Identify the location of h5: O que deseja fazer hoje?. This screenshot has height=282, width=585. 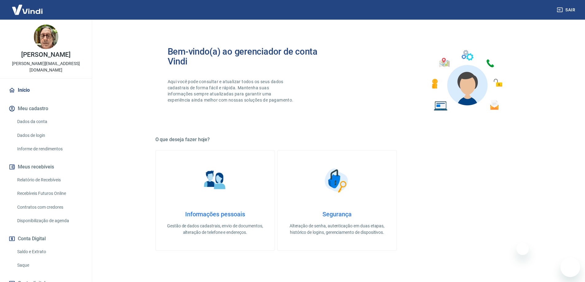
(337, 140).